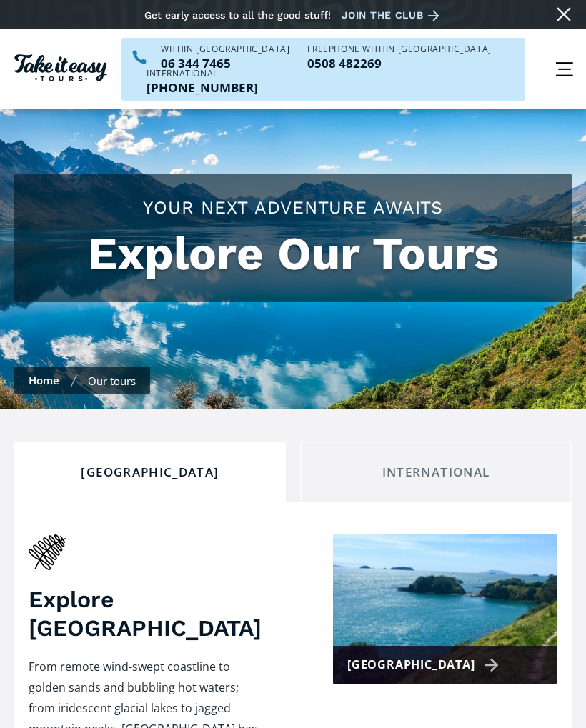 The width and height of the screenshot is (586, 728). Describe the element at coordinates (43, 379) in the screenshot. I see `a: Home` at that location.